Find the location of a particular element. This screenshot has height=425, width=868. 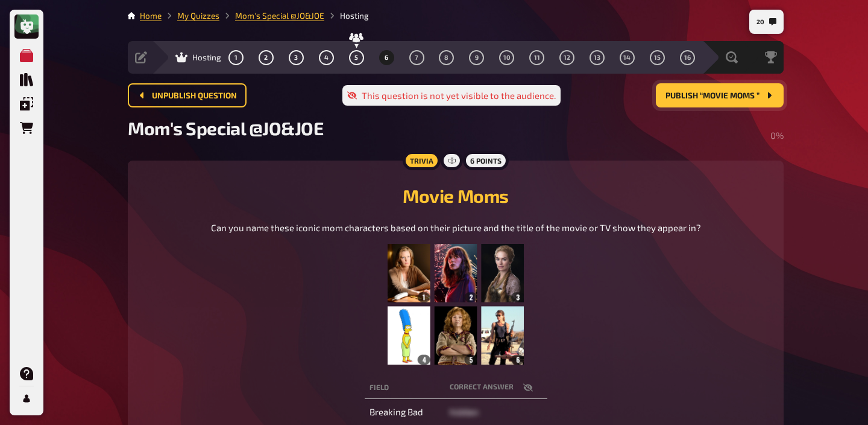

th: Field is located at coordinates (405, 387).